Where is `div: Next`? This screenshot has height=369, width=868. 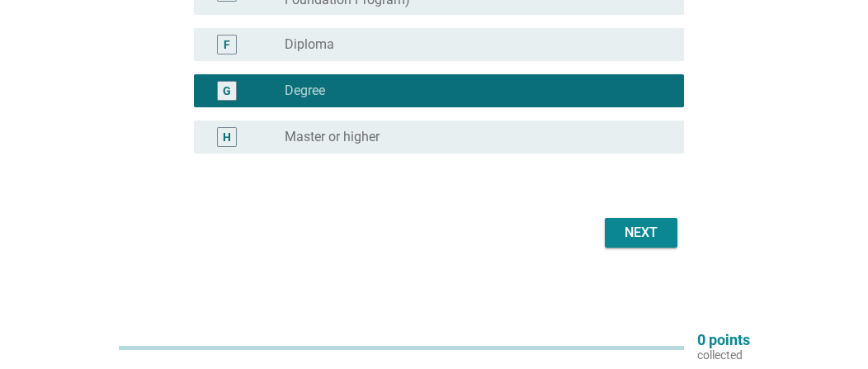 div: Next is located at coordinates (641, 233).